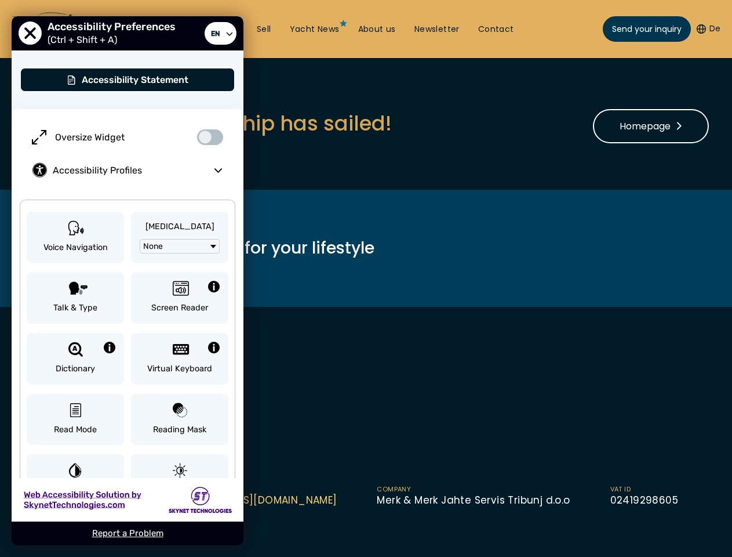 The height and width of the screenshot is (557, 732). I want to click on button: Talk & Type, so click(75, 297).